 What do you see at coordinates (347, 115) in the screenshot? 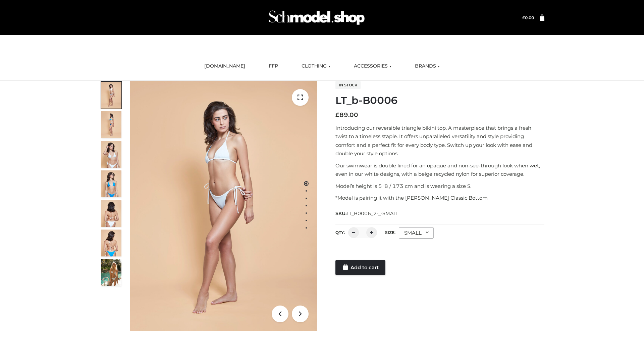
I see `bdi: 89.00` at bounding box center [347, 115].